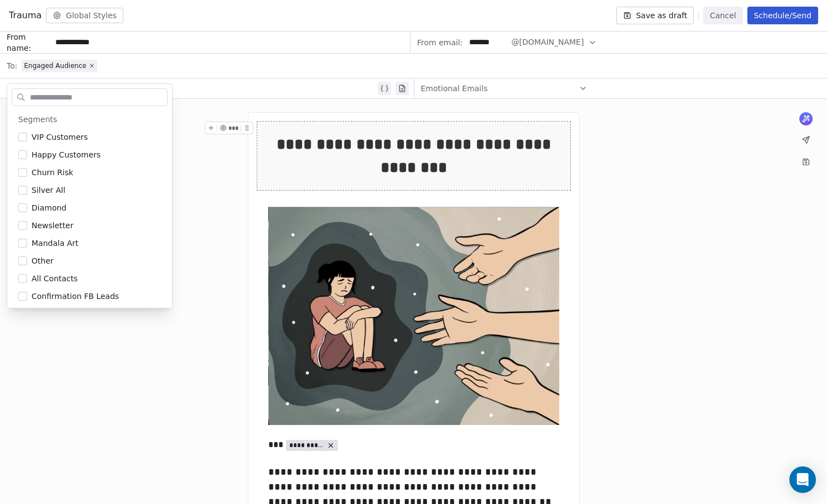 The image size is (827, 504). Describe the element at coordinates (90, 305) in the screenshot. I see `div: Suggestions` at that location.